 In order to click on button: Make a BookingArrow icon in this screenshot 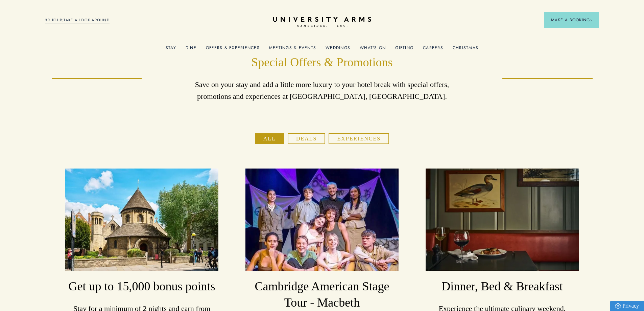, I will do `click(572, 20)`.